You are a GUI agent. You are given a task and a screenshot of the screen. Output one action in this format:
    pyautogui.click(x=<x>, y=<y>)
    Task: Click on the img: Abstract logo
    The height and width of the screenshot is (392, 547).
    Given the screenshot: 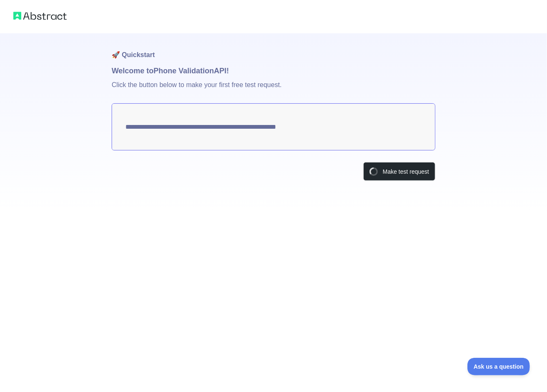 What is the action you would take?
    pyautogui.click(x=40, y=16)
    